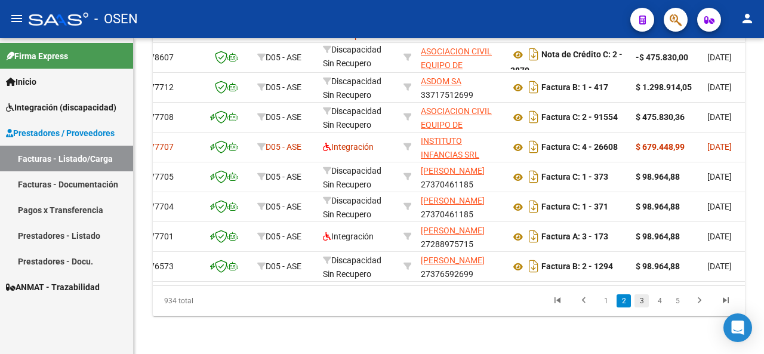 The height and width of the screenshot is (354, 764). What do you see at coordinates (725, 301) in the screenshot?
I see `a: go to last page` at bounding box center [725, 301].